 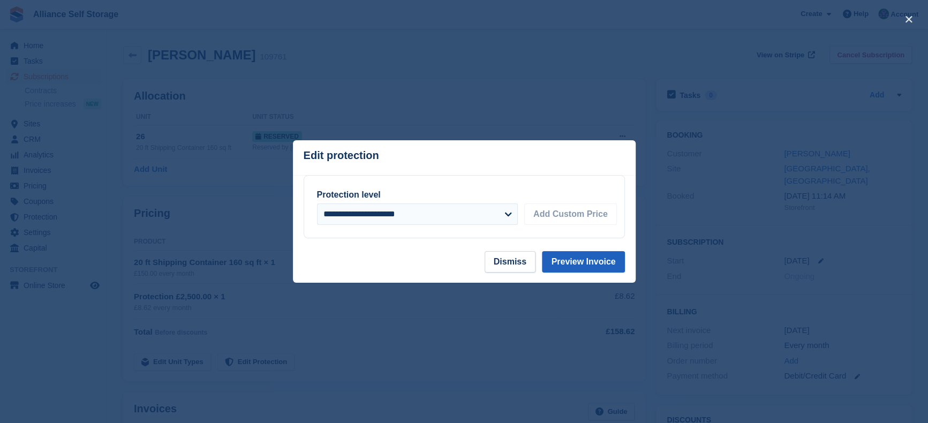 What do you see at coordinates (570, 214) in the screenshot?
I see `button: Add Custom Price` at bounding box center [570, 214].